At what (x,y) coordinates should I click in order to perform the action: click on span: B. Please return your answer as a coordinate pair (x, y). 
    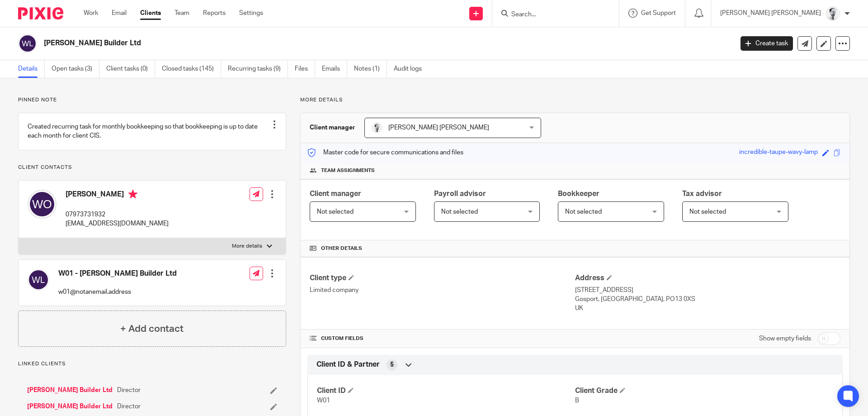
    Looking at the image, I should click on (577, 400).